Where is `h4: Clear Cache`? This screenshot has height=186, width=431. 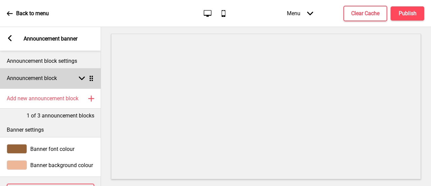
h4: Clear Cache is located at coordinates (366, 13).